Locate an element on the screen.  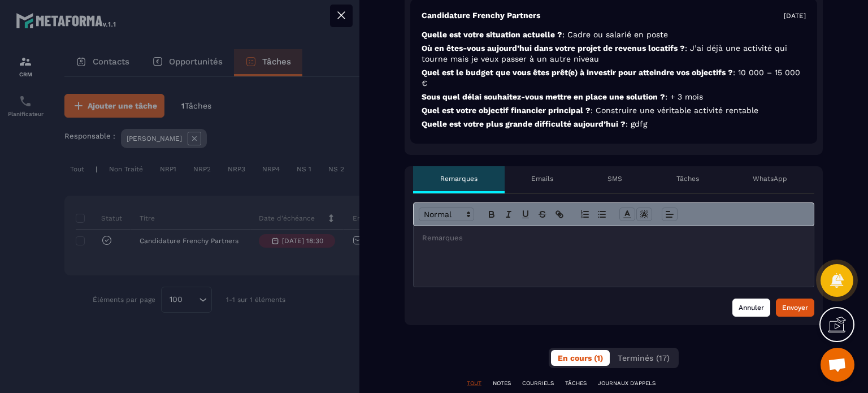
p: SMS is located at coordinates (615, 179).